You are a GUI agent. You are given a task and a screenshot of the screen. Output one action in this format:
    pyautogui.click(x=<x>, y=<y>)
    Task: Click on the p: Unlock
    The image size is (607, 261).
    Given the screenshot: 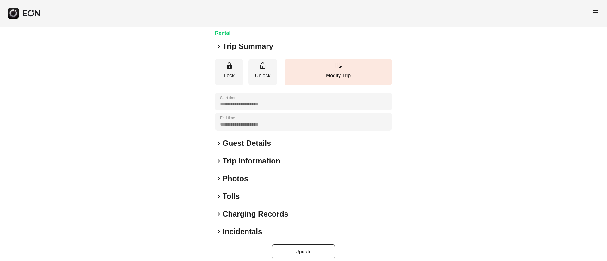 What is the action you would take?
    pyautogui.click(x=263, y=76)
    